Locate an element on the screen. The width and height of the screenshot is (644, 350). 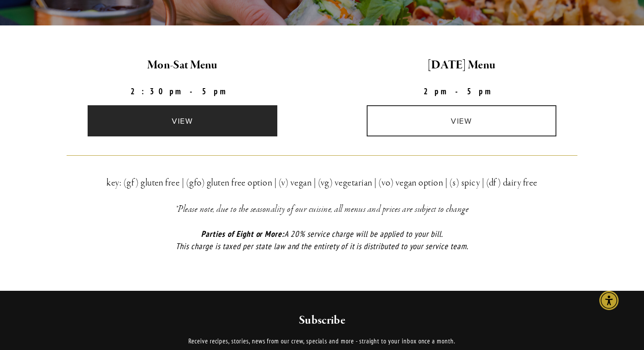
strong: 2pm-5pm is located at coordinates (462, 91).